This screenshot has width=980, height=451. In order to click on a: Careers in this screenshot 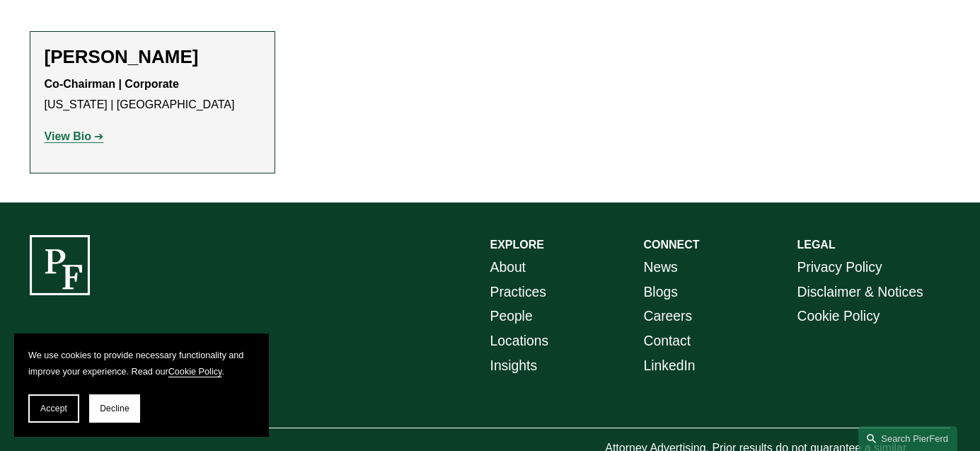, I will do `click(668, 316)`.